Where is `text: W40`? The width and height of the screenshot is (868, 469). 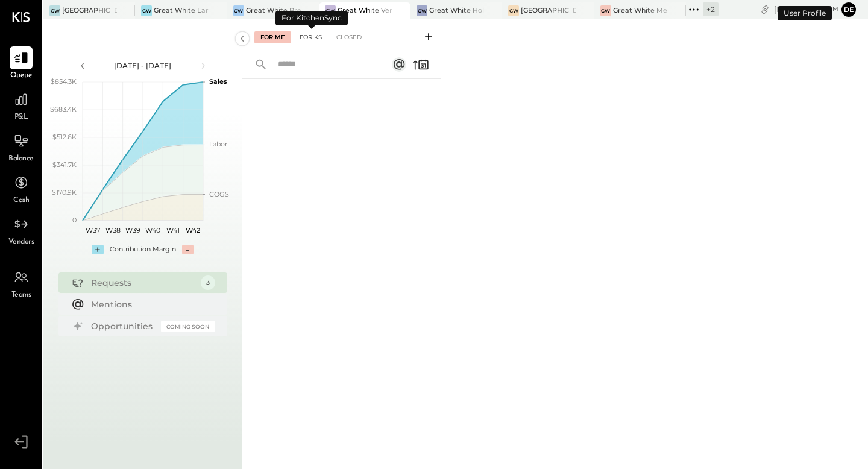 text: W40 is located at coordinates (152, 231).